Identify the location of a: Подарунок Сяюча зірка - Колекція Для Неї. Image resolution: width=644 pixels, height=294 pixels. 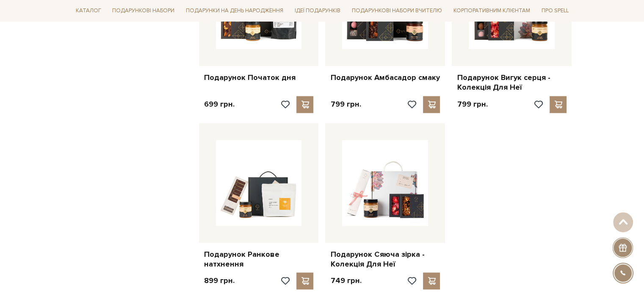
(385, 259).